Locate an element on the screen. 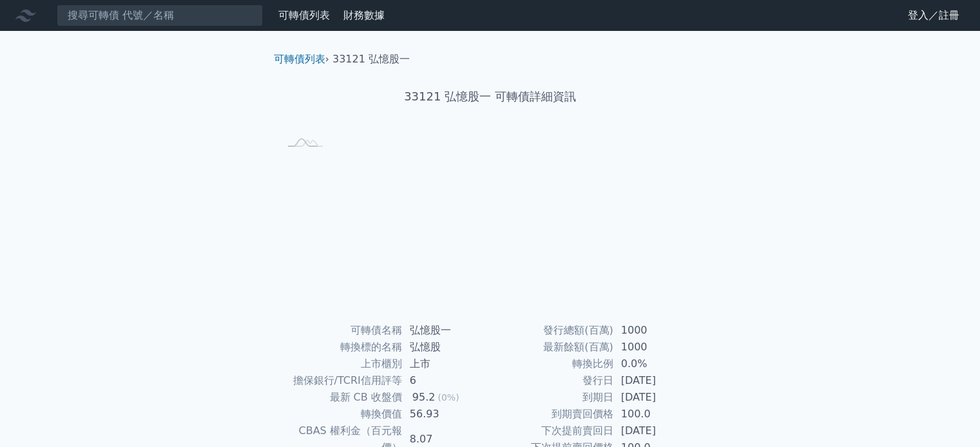 The width and height of the screenshot is (980, 447). td: 56.93 is located at coordinates (446, 415).